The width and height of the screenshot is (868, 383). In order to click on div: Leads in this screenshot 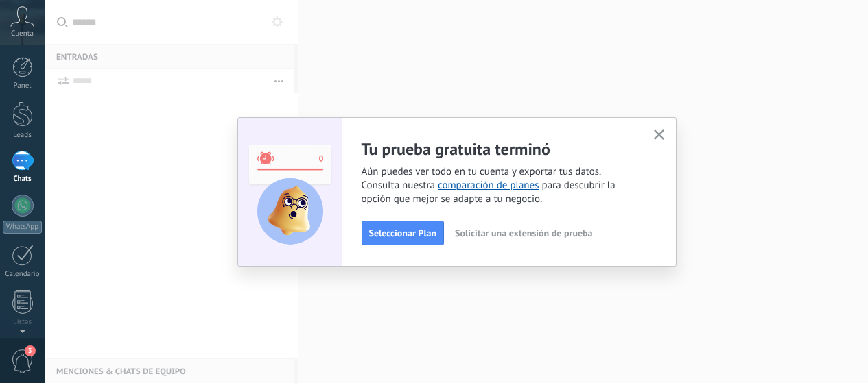, I will do `click(23, 135)`.